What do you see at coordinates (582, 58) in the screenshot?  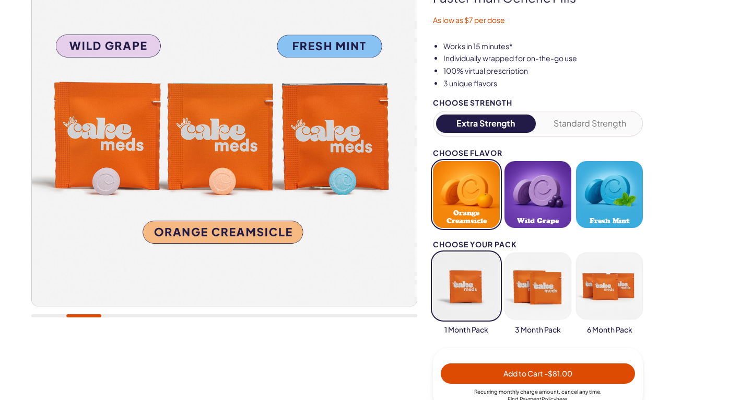 I see `li: Individually wrapped for on-the-go use` at bounding box center [582, 58].